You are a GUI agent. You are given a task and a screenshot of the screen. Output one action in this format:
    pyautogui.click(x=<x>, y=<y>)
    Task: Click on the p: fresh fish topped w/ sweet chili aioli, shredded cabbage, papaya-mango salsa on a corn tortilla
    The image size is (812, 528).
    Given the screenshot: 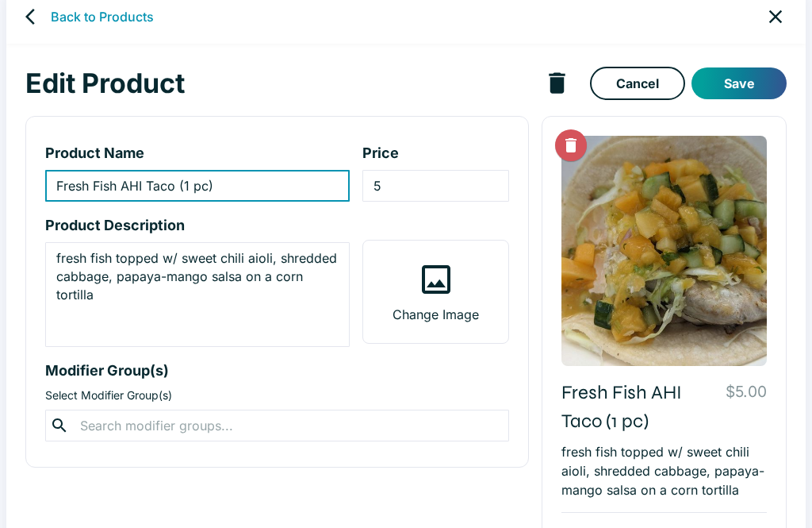 What is the action you would take?
    pyautogui.click(x=664, y=471)
    